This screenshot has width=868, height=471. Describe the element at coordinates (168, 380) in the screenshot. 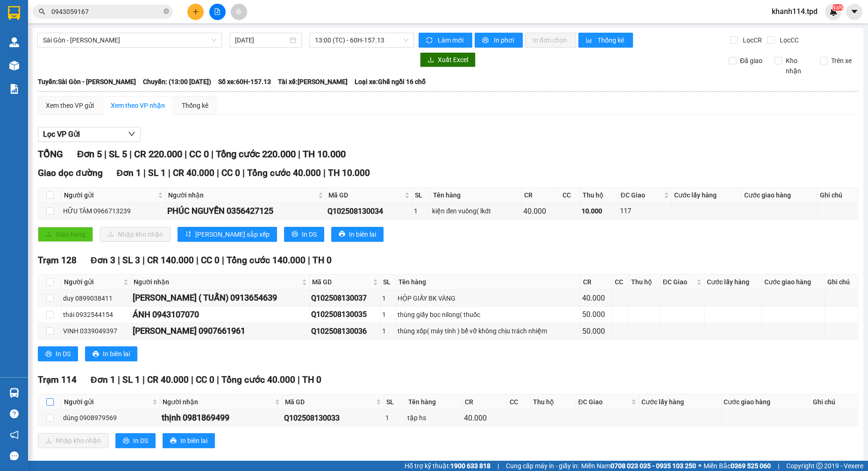

I see `span: CR 40.000` at that location.